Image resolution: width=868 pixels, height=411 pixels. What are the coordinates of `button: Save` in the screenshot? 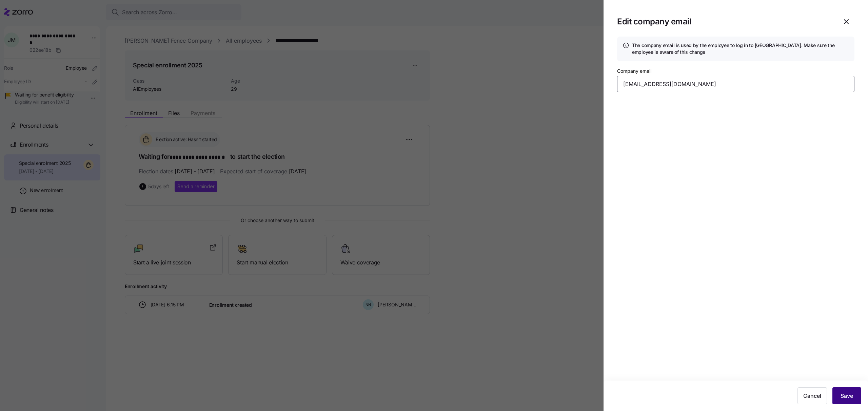 It's located at (847, 396).